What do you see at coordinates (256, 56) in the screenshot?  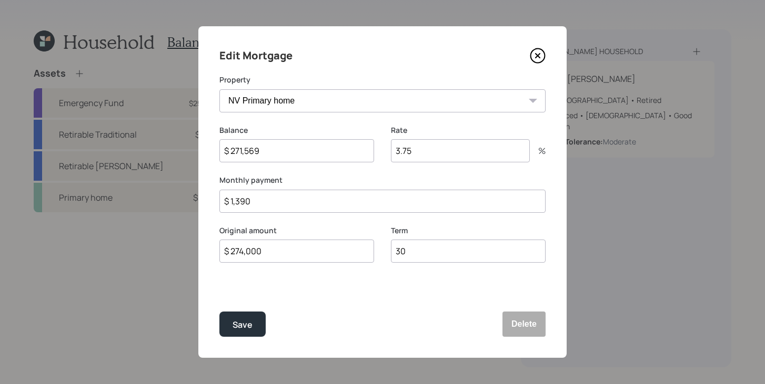 I see `h4: Edit Mortgage` at bounding box center [256, 56].